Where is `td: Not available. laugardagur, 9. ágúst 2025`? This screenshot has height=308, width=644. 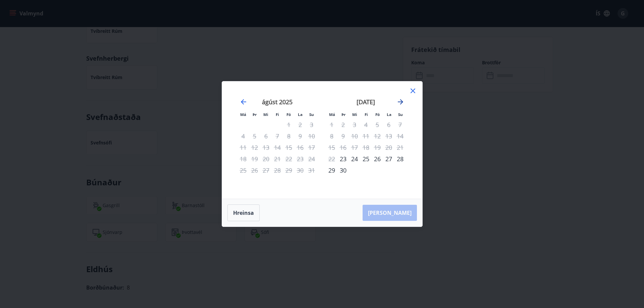 td: Not available. laugardagur, 9. ágúst 2025 is located at coordinates (300, 136).